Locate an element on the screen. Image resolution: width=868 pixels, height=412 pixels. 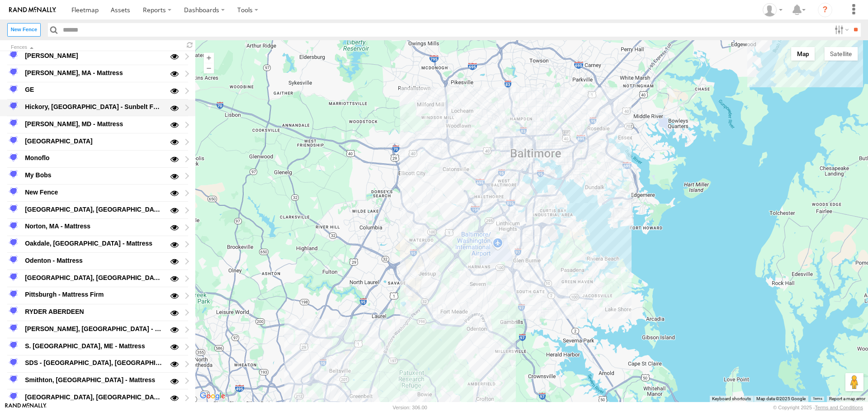
div: Version: 306.00 is located at coordinates (410, 407).